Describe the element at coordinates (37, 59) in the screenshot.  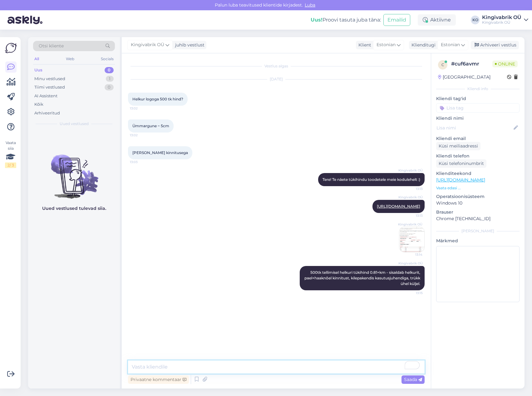
I see `div: All` at that location.